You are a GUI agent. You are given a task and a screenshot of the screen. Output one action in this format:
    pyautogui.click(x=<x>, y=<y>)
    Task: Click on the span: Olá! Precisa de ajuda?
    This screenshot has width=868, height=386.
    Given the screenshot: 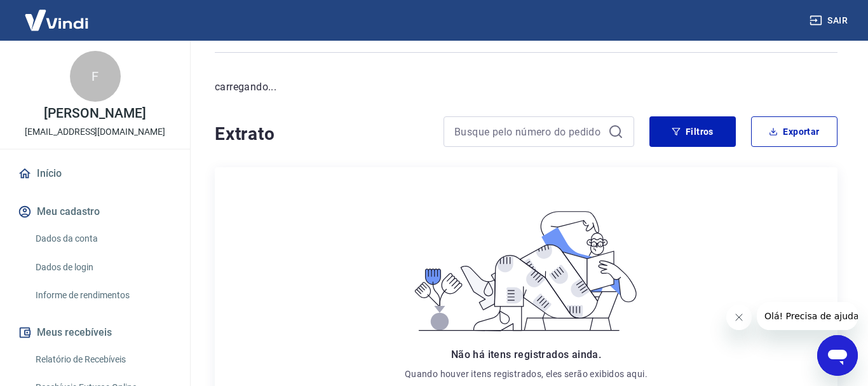 What is the action you would take?
    pyautogui.click(x=57, y=14)
    